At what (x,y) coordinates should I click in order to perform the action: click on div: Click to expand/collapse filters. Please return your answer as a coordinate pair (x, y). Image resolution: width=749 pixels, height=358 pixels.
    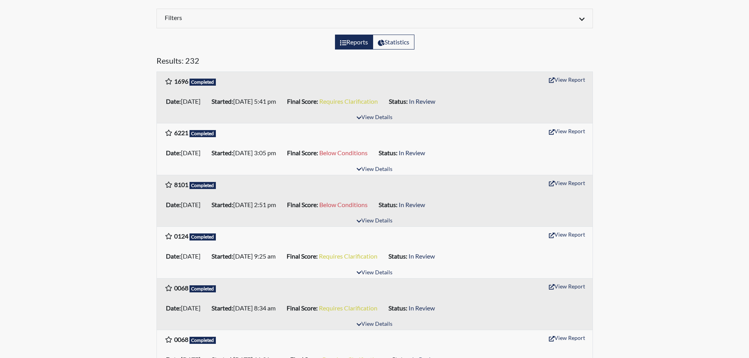
    Looking at the image, I should click on (375, 18).